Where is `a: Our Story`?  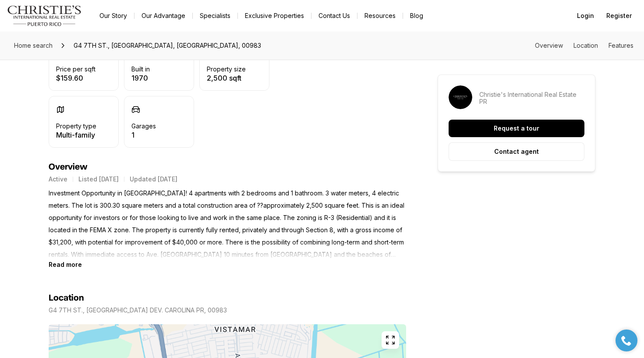
a: Our Story is located at coordinates (113, 16).